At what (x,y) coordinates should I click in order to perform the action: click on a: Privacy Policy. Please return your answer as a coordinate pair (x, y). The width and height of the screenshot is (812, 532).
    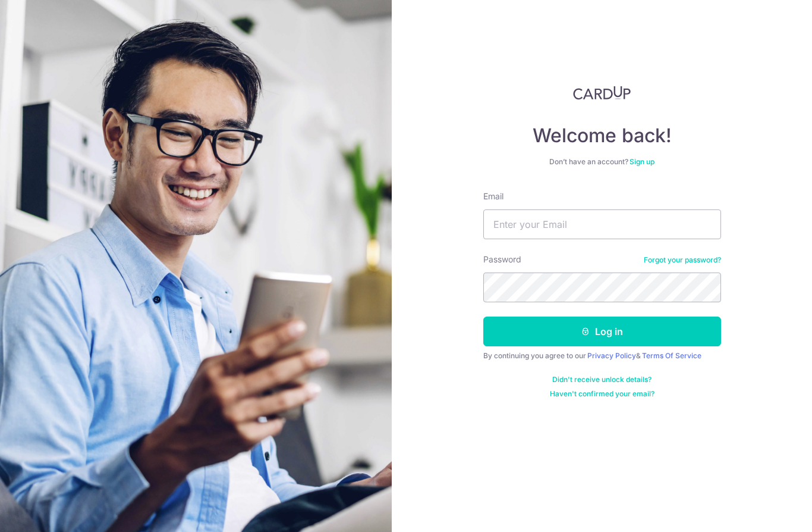
    Looking at the image, I should click on (612, 355).